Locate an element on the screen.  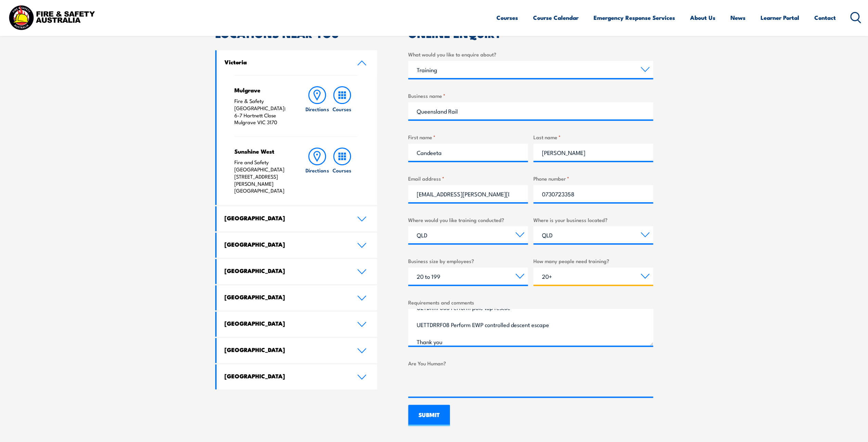
h2: LOCATIONS NEAR YOU is located at coordinates (296, 33).